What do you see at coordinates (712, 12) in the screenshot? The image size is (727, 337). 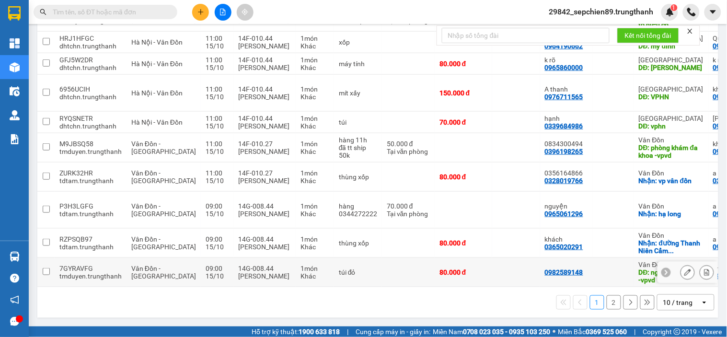 I see `button: caret-down` at bounding box center [712, 12].